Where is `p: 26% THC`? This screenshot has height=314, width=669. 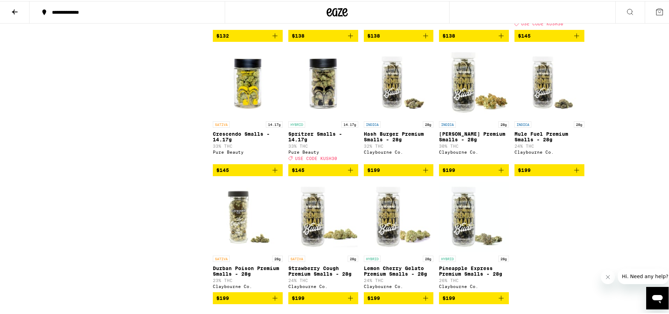
p: 26% THC is located at coordinates (474, 279).